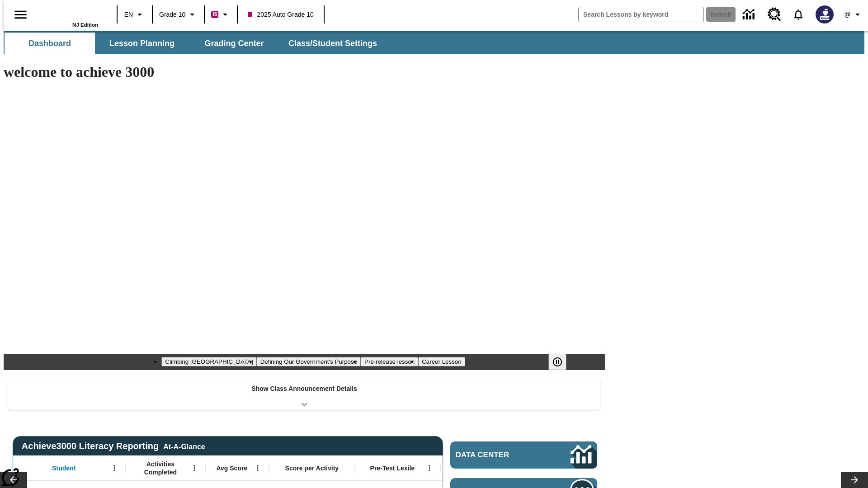 The image size is (868, 488). Describe the element at coordinates (641, 14) in the screenshot. I see `input: search field` at that location.